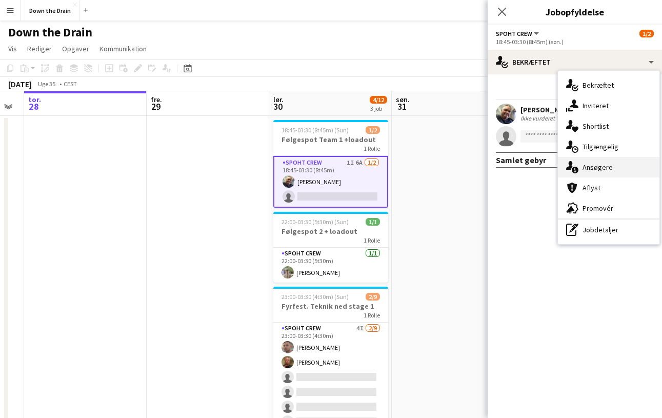  What do you see at coordinates (278, 99) in the screenshot?
I see `span: lør.` at bounding box center [278, 99].